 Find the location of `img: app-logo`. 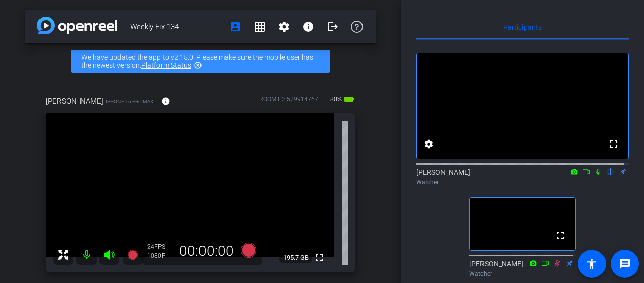

img: app-logo is located at coordinates (77, 25).